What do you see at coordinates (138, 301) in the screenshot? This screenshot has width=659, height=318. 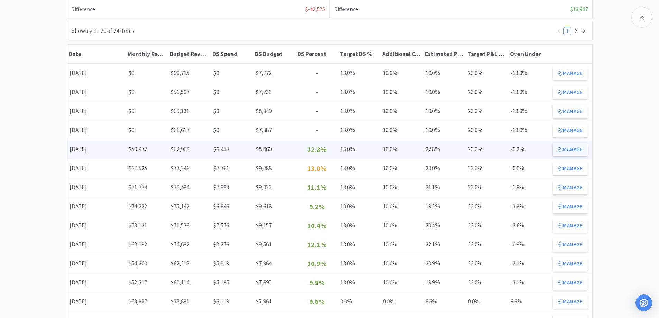 I see `span: $63,887` at bounding box center [138, 301].